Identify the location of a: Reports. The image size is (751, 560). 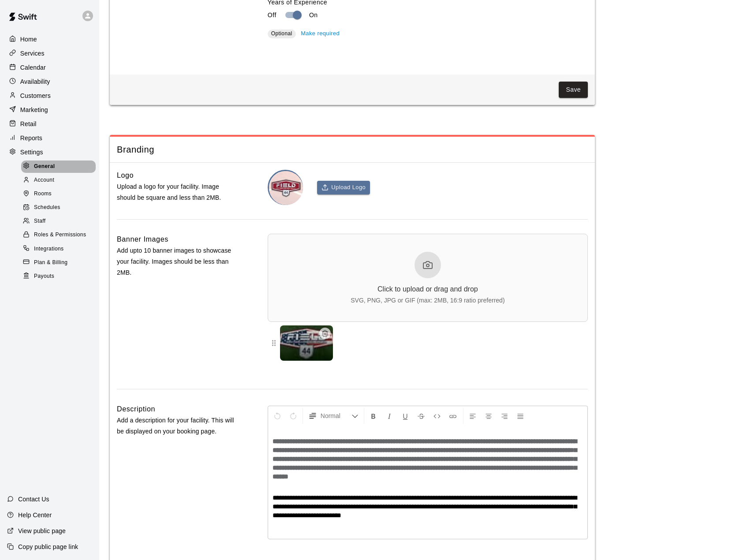
(49, 138).